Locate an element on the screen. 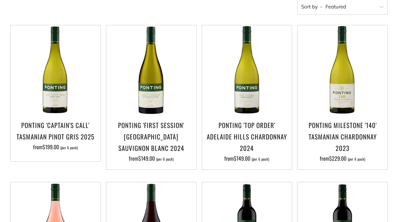 The image size is (398, 222). span: $199.00 is located at coordinates (51, 147).